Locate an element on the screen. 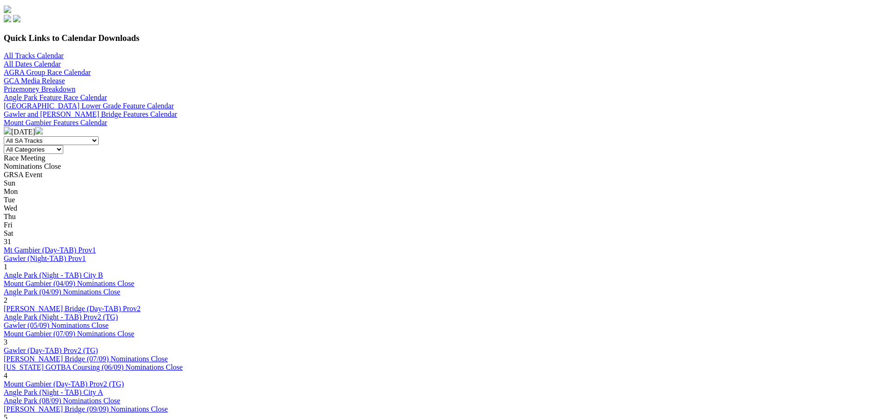 The width and height of the screenshot is (886, 419). span: 3 is located at coordinates (6, 342).